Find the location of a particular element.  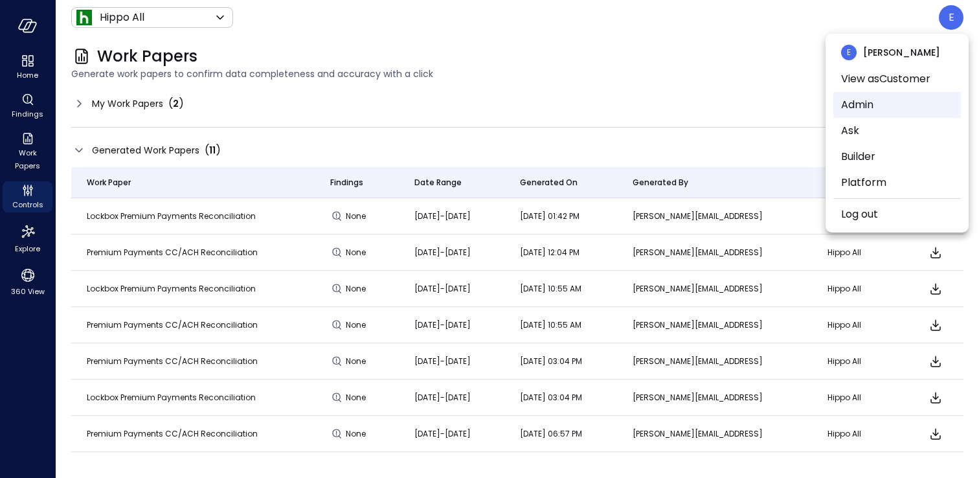

li: View as Customer is located at coordinates (897, 79).